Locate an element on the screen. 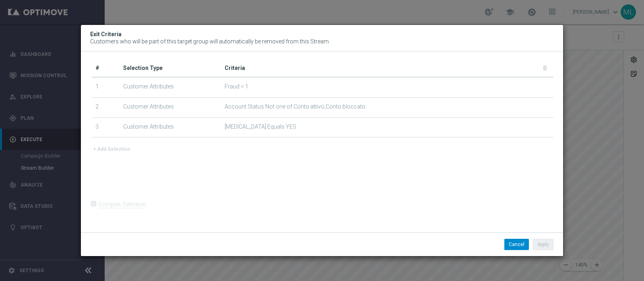  td: 3 is located at coordinates (106, 127).